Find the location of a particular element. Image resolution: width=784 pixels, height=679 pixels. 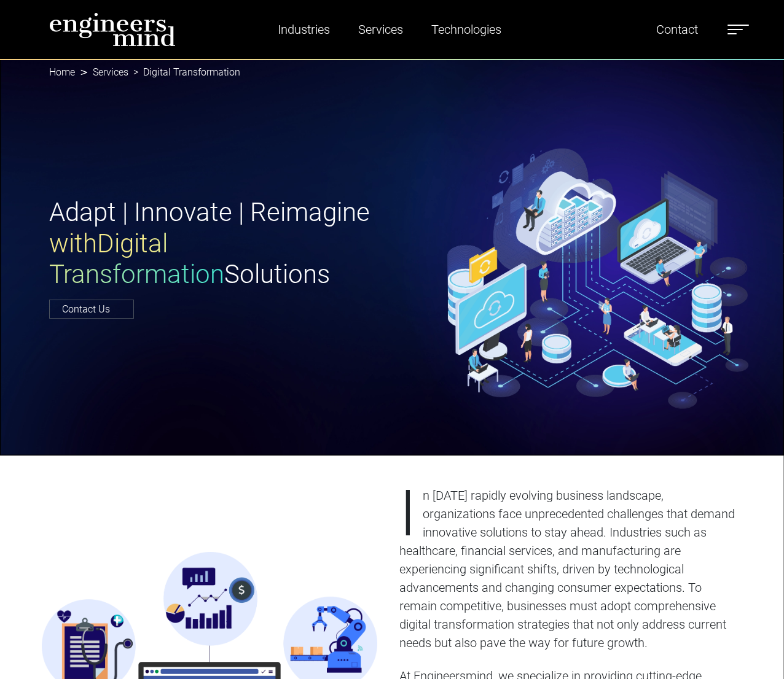

a: Technologies is located at coordinates (466, 30).